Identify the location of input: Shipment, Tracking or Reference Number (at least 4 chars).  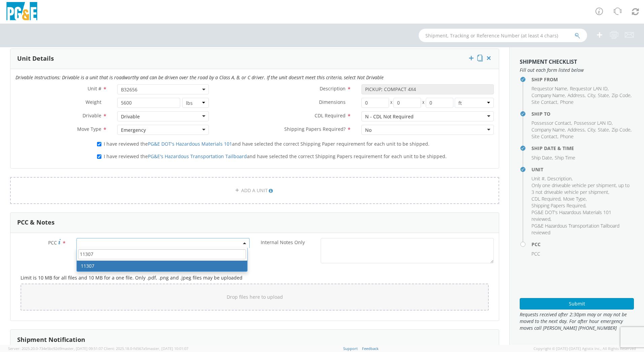
(503, 36).